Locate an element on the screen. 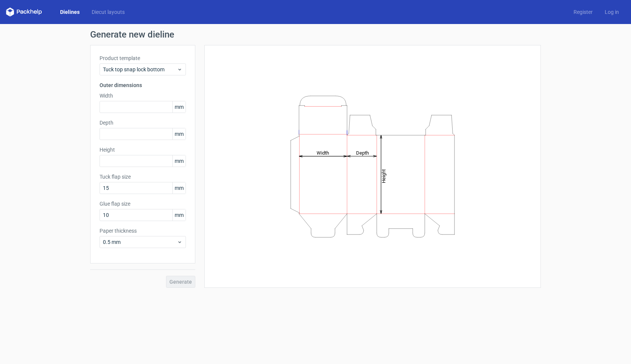  tspan: Depth is located at coordinates (363, 153).